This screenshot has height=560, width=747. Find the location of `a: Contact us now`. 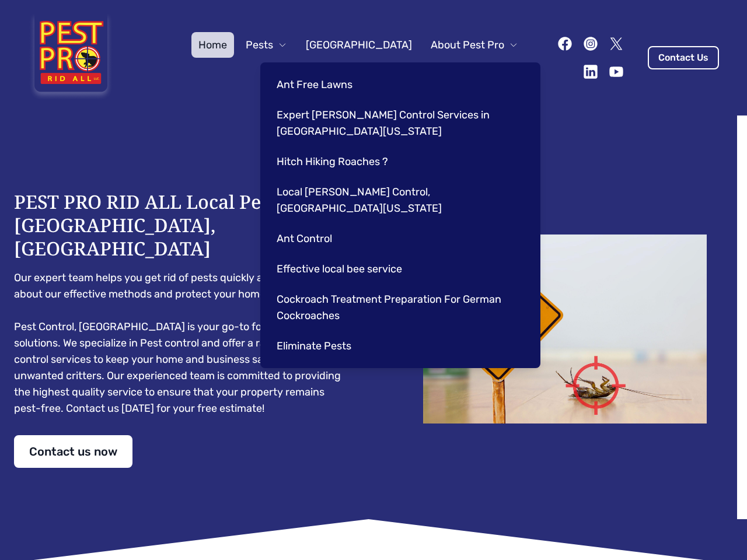

a: Contact us now is located at coordinates (73, 451).